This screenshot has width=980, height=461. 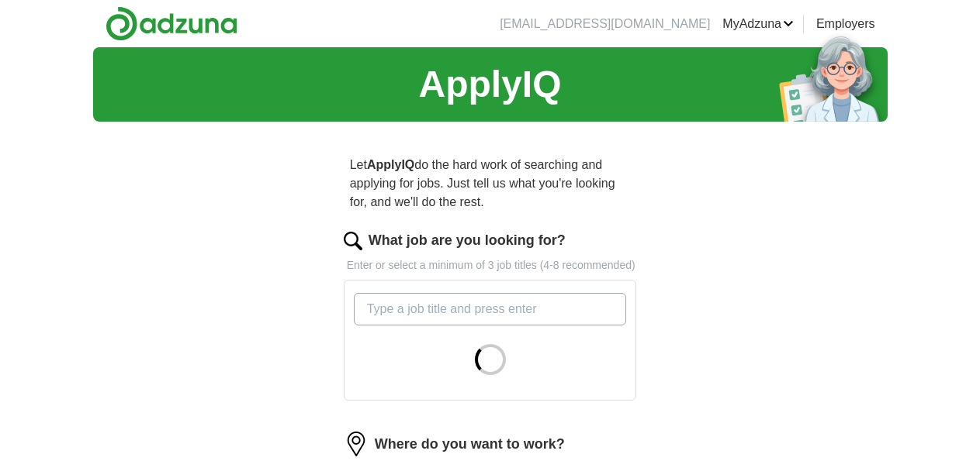 I want to click on label: What job are you looking for?, so click(x=467, y=240).